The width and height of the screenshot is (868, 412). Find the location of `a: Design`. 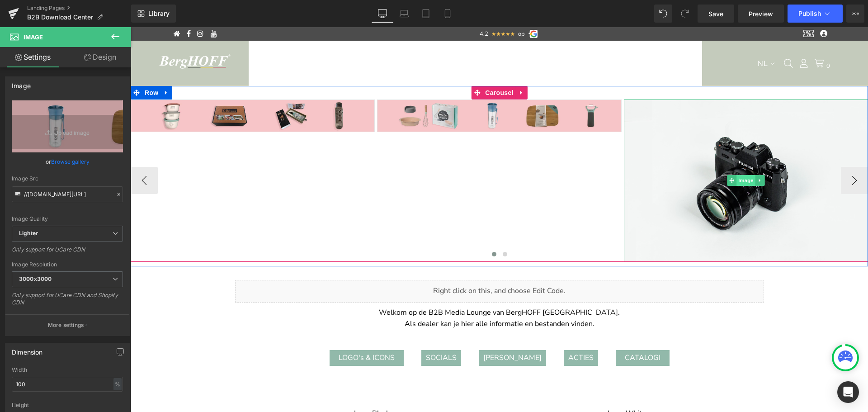

a: Design is located at coordinates (100, 57).